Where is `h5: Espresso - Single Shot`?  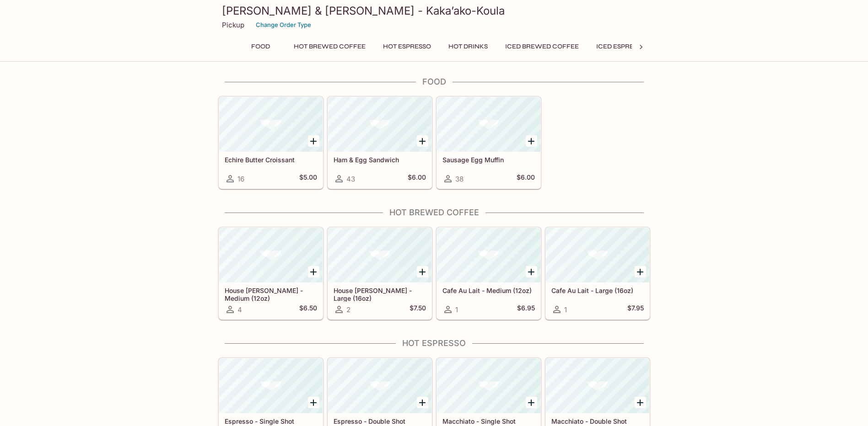 h5: Espresso - Single Shot is located at coordinates (271, 421).